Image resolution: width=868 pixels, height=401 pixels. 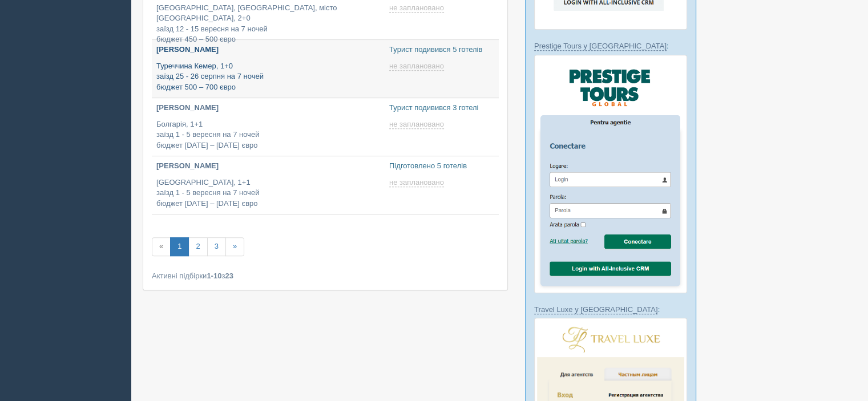 What do you see at coordinates (214, 275) in the screenshot?
I see `b: 1-10` at bounding box center [214, 275].